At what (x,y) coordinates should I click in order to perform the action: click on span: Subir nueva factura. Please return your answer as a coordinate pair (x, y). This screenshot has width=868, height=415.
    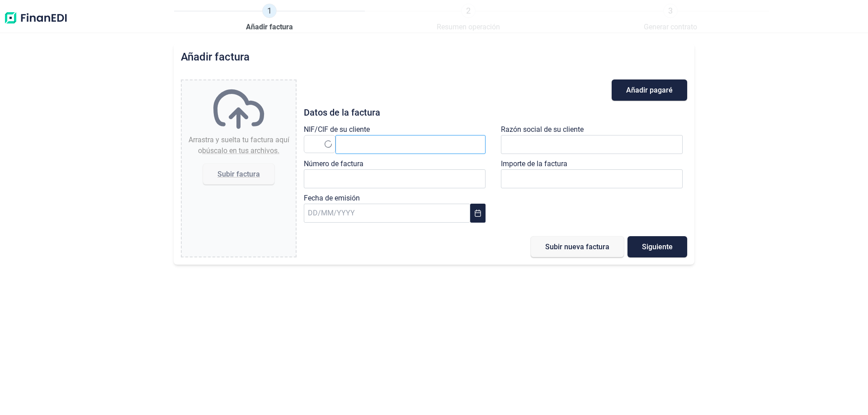
    Looking at the image, I should click on (577, 246).